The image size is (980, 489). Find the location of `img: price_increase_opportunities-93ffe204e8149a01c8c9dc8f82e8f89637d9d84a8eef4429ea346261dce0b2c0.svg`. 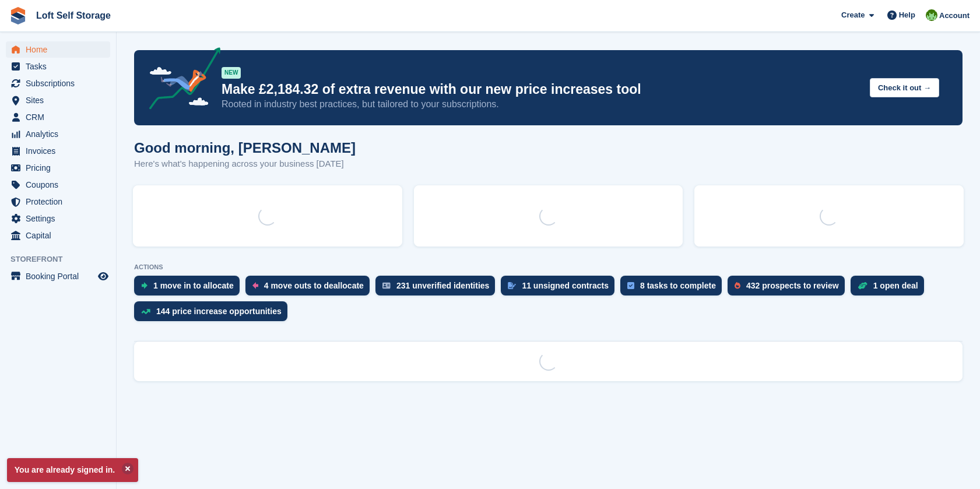

img: price_increase_opportunities-93ffe204e8149a01c8c9dc8f82e8f89637d9d84a8eef4429ea346261dce0b2c0.svg is located at coordinates (145, 311).